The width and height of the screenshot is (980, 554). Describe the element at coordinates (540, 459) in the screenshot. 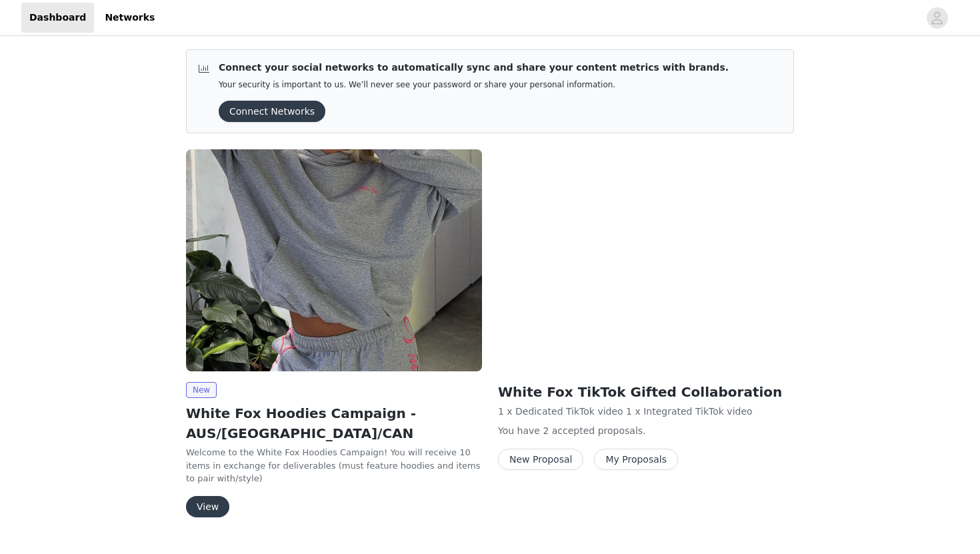

I see `button: New Proposal` at that location.